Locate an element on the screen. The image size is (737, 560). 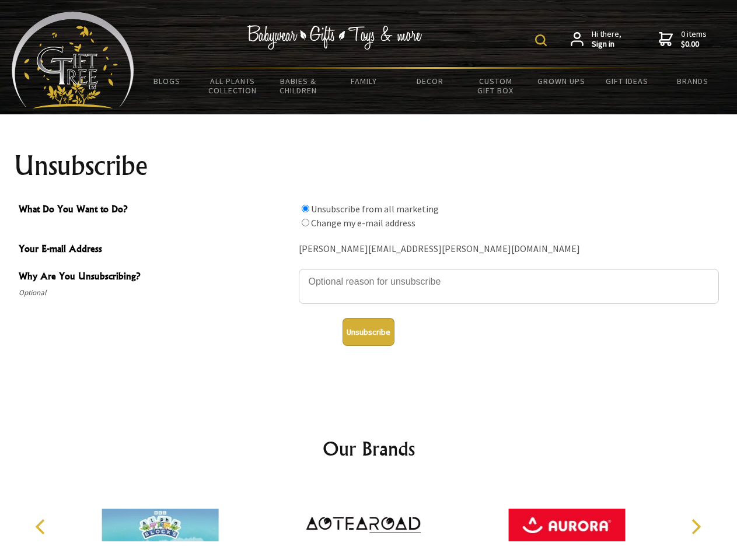
span: 0 items is located at coordinates (694, 39).